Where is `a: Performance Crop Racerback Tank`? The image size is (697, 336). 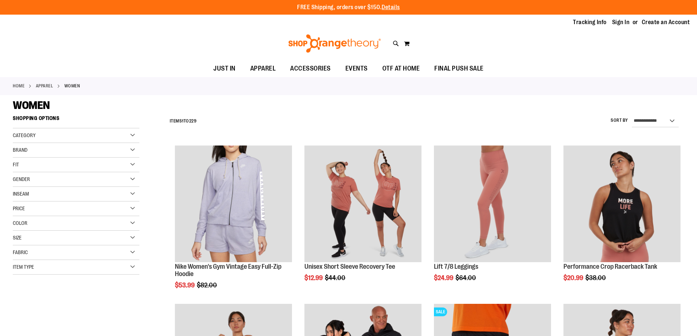 a: Performance Crop Racerback Tank is located at coordinates (610, 267).